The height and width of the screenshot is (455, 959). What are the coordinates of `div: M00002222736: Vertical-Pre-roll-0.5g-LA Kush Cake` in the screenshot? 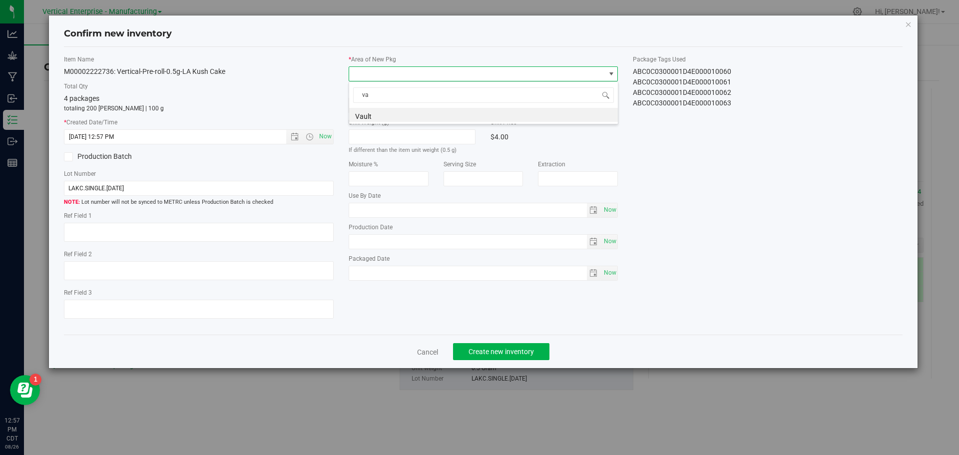 It's located at (199, 71).